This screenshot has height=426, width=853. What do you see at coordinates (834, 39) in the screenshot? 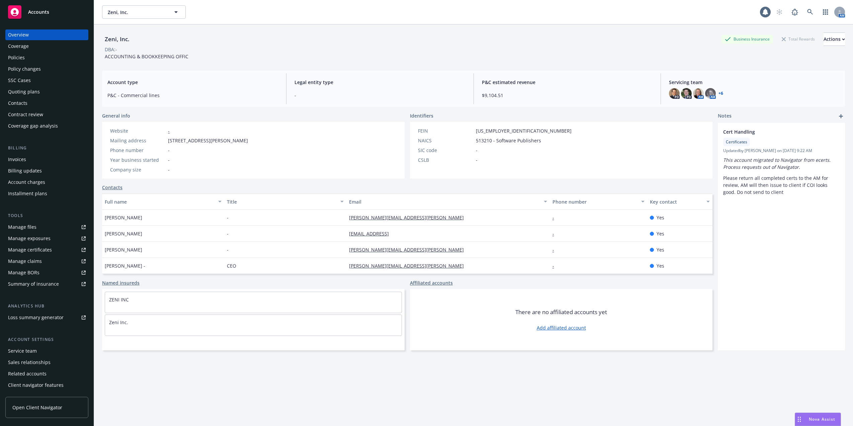
I see `button: Actions` at bounding box center [834, 39].